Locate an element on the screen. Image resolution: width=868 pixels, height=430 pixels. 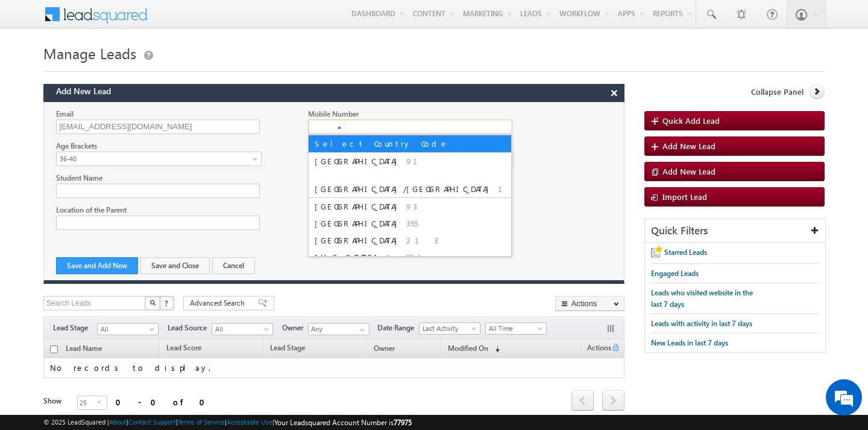
button: Cancel is located at coordinates (233, 265).